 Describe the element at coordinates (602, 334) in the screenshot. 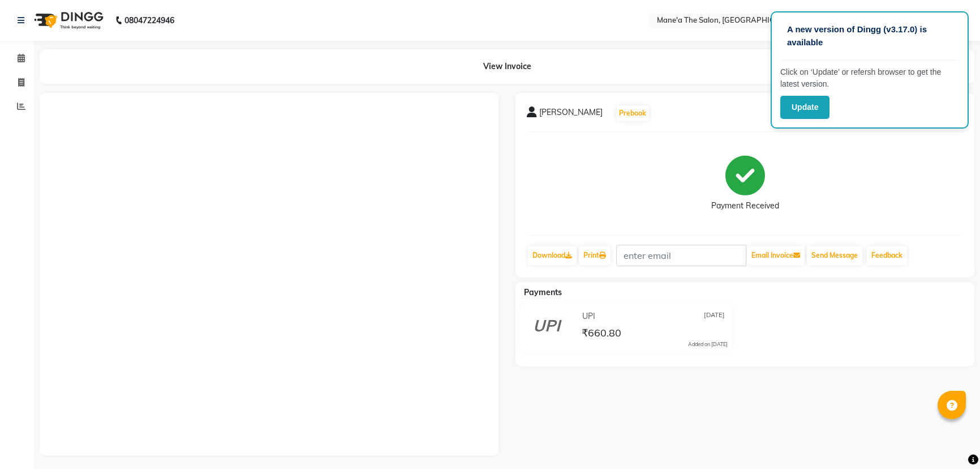

I see `span: ₹660.80` at that location.